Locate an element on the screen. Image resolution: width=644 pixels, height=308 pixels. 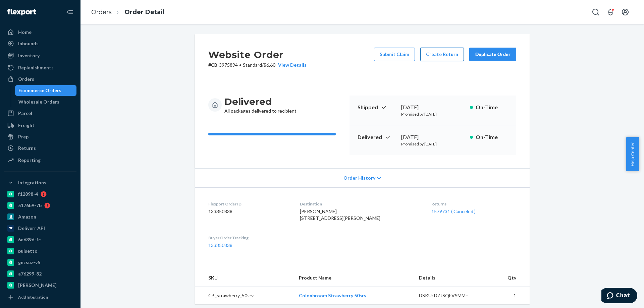
a: 5176b9-7b is located at coordinates (40, 206).